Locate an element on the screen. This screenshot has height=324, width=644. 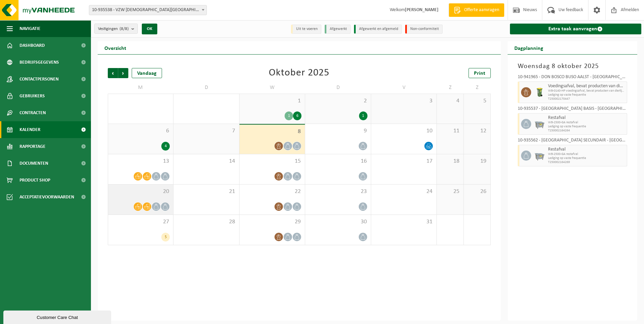
span: 18 is located at coordinates (450, 161).